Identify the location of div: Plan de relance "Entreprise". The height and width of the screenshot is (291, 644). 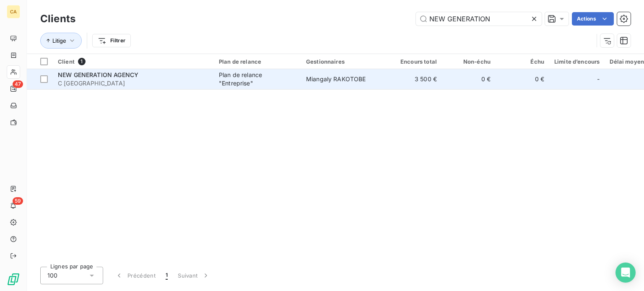
(257, 79).